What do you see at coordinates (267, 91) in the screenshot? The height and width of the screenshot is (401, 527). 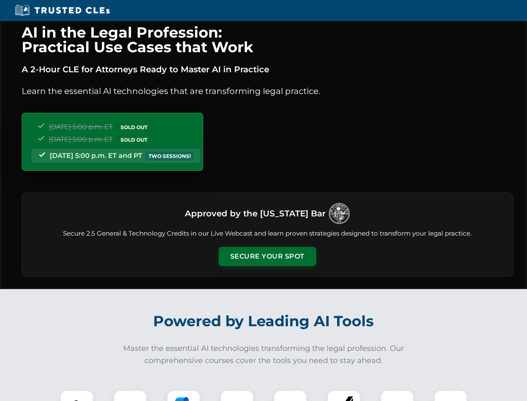 I see `p: Learn the essential AI technologies that are transforming legal practice.` at bounding box center [267, 91].